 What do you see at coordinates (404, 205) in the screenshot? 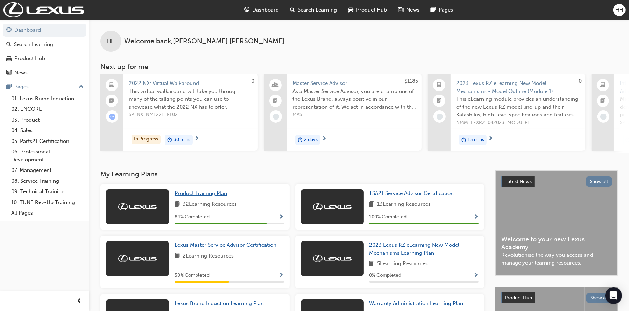
I see `span: 13 Learning Resources` at bounding box center [404, 205].